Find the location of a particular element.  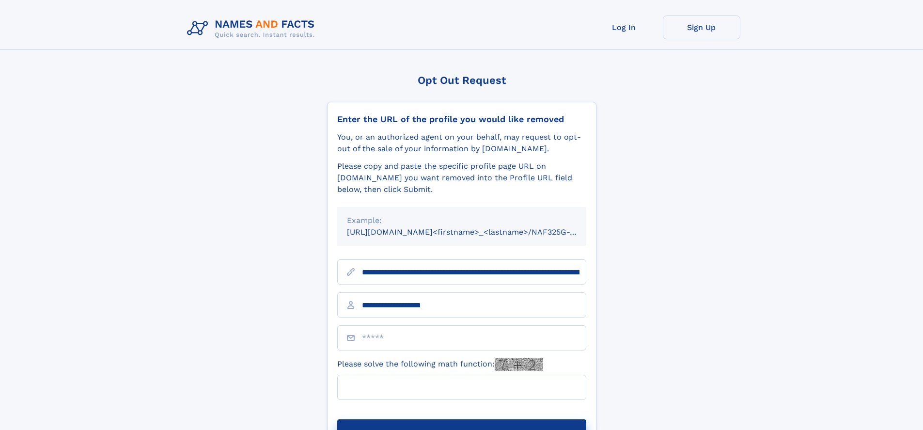

div: You, or an authorized agent on your behalf, may request to opt-out of the sale of your informatio... is located at coordinates (462, 143).